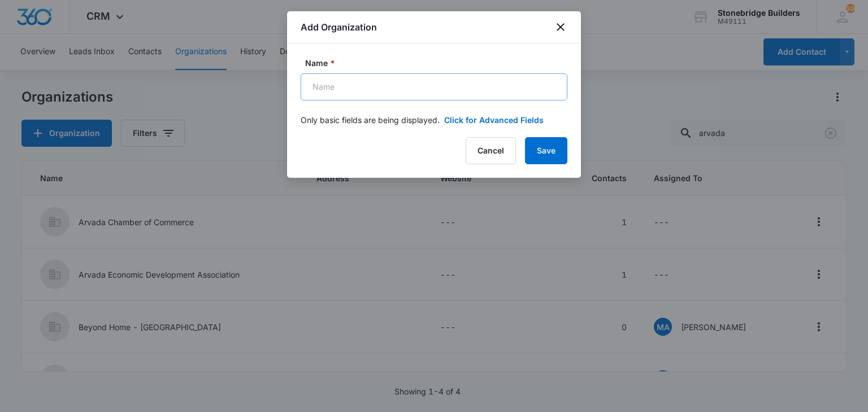 The width and height of the screenshot is (868, 412). I want to click on h1: Add Organization, so click(338, 27).